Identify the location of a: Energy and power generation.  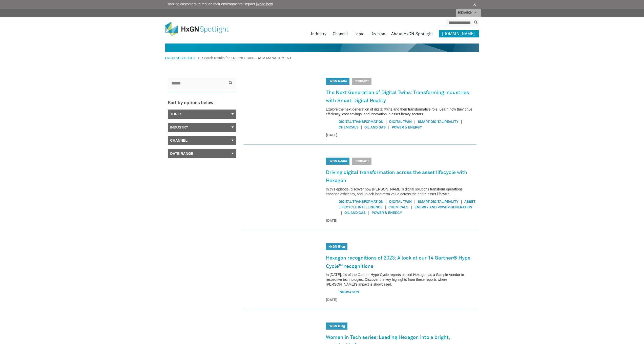
(443, 207).